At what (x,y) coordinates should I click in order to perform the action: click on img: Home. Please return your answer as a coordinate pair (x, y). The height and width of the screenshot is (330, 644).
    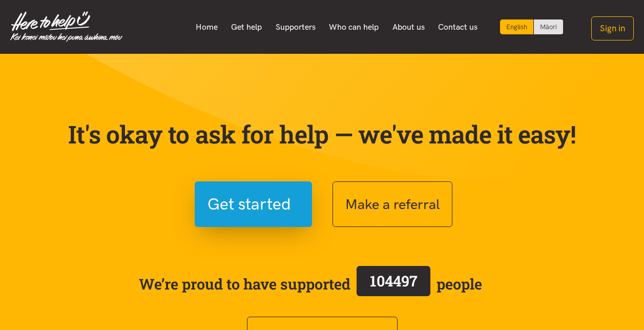
    Looking at the image, I should click on (66, 27).